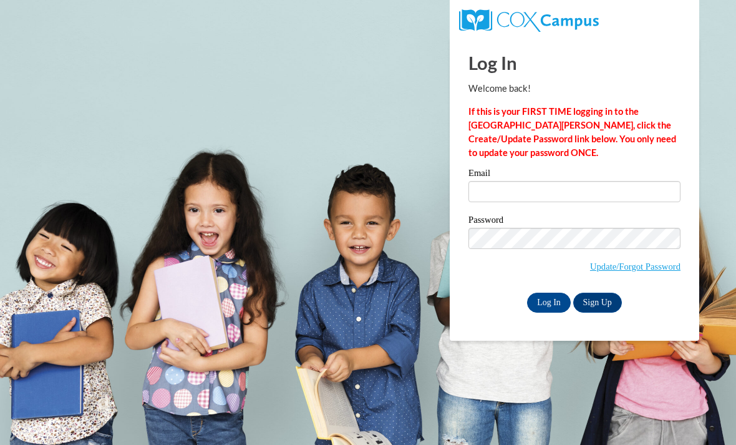  What do you see at coordinates (597, 302) in the screenshot?
I see `a: Sign Up` at bounding box center [597, 302].